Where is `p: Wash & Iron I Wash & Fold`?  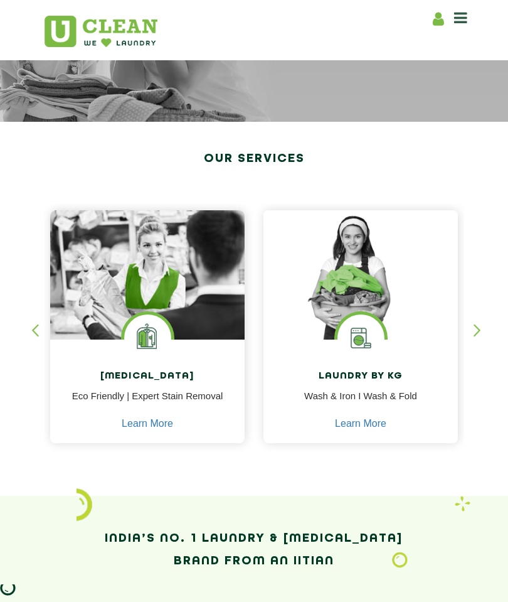
p: Wash & Iron I Wash & Fold is located at coordinates (361, 403).